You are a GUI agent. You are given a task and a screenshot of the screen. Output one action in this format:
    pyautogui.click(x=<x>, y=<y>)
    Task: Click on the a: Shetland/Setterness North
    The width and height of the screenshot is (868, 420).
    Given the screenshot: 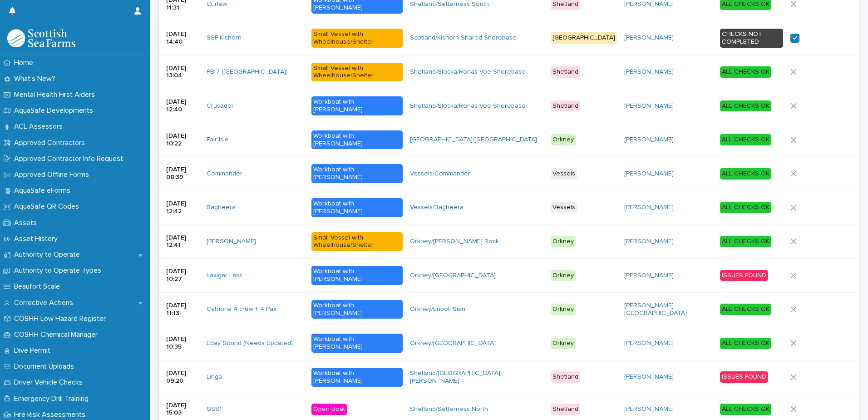 What is the action you would take?
    pyautogui.click(x=449, y=409)
    